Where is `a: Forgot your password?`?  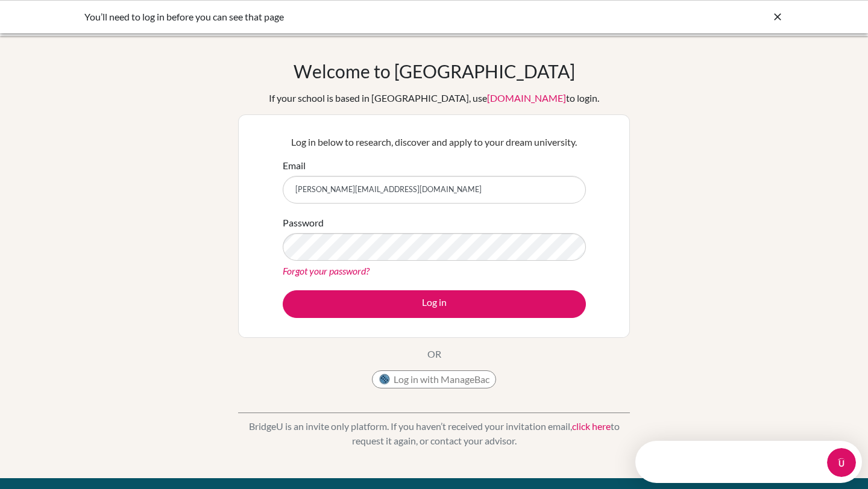
a: Forgot your password? is located at coordinates (326, 270).